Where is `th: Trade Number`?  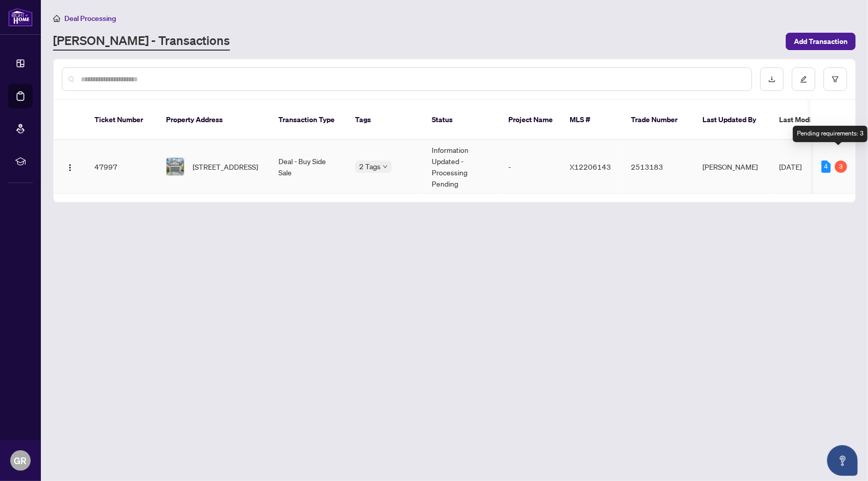 th: Trade Number is located at coordinates (659, 120).